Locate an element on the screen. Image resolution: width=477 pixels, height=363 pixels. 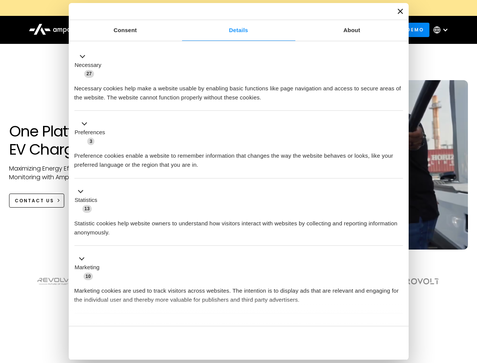
button: Okay is located at coordinates (349, 343).